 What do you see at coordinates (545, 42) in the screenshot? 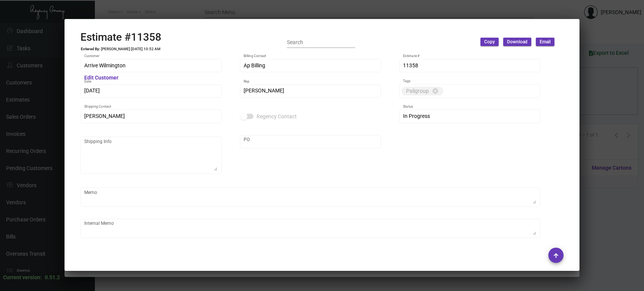
I see `button: Email` at bounding box center [545, 42].